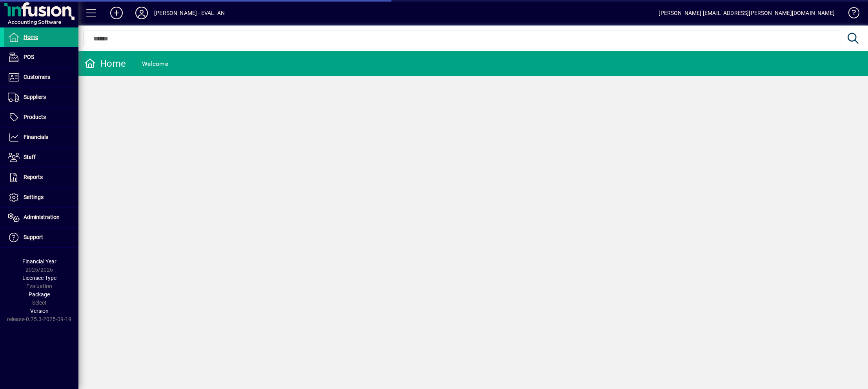 The image size is (868, 389). Describe the element at coordinates (29, 157) in the screenshot. I see `span: Staff` at that location.